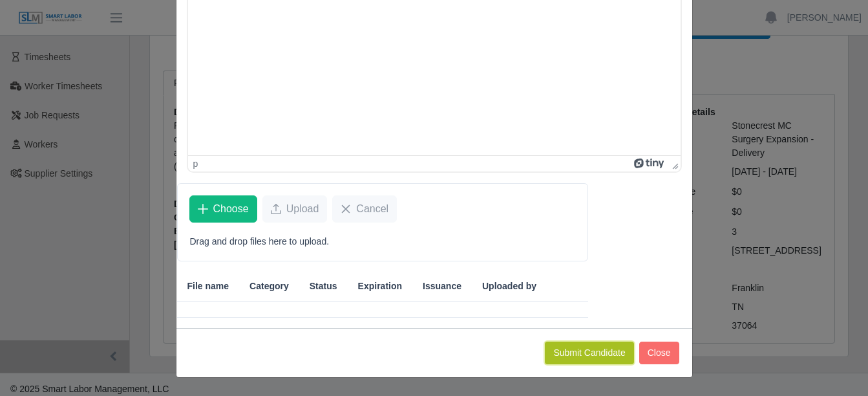 Image resolution: width=868 pixels, height=396 pixels. Describe the element at coordinates (208, 286) in the screenshot. I see `span: File name` at that location.